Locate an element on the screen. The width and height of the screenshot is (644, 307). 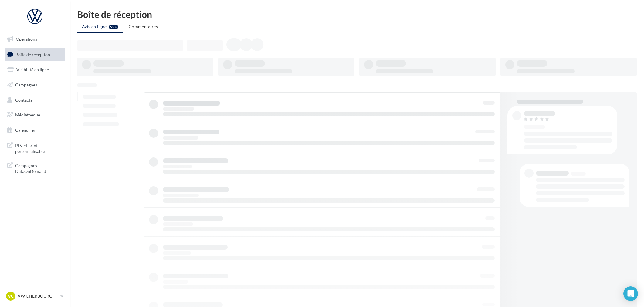
span: Médiathèque is located at coordinates (28, 115).